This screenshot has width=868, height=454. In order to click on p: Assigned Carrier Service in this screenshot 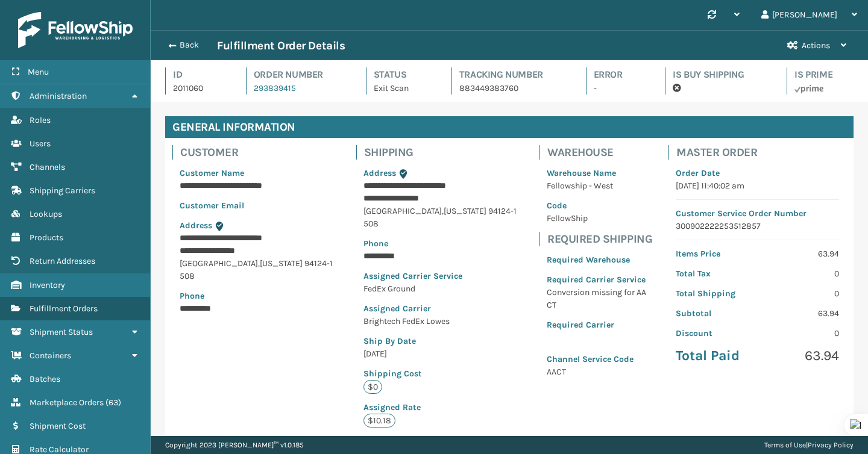, I will do `click(441, 276)`.